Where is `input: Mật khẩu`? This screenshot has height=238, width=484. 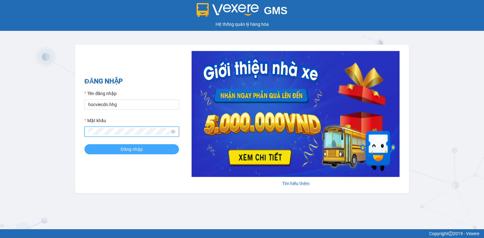 input: Mật khẩu is located at coordinates (129, 132).